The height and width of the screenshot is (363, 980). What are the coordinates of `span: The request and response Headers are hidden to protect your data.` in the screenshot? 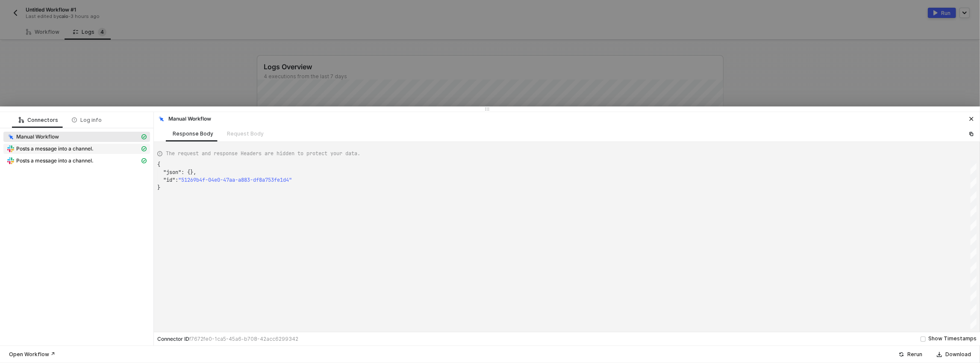 It's located at (263, 154).